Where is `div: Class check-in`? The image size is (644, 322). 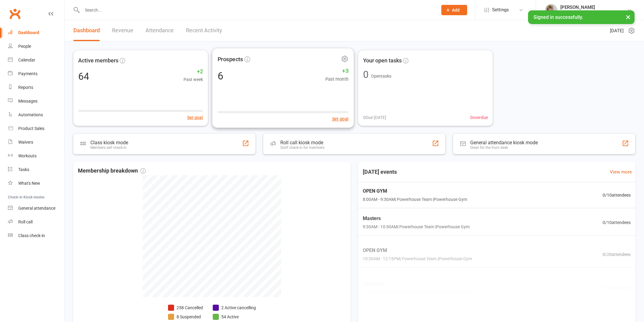 div: Class check-in is located at coordinates (32, 235).